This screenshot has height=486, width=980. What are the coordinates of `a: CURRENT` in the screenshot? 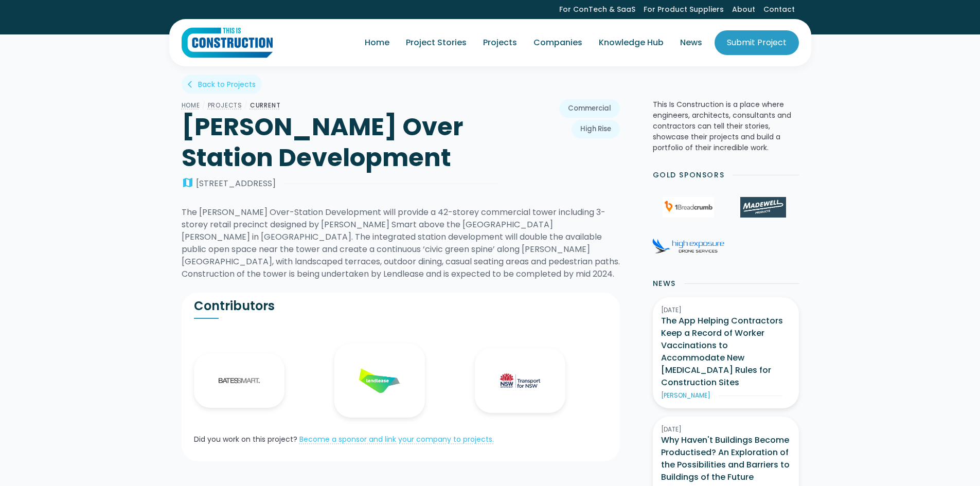 It's located at (266, 105).